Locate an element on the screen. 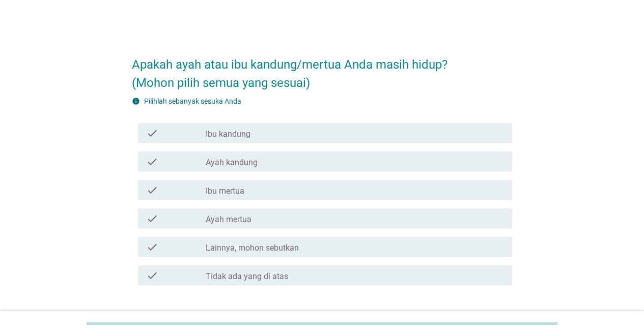  h2: Apakah ayah atau ibu kandung/mertua Anda masih hidup? (Mohon pilih semua yang sesuai) is located at coordinates (322, 68).